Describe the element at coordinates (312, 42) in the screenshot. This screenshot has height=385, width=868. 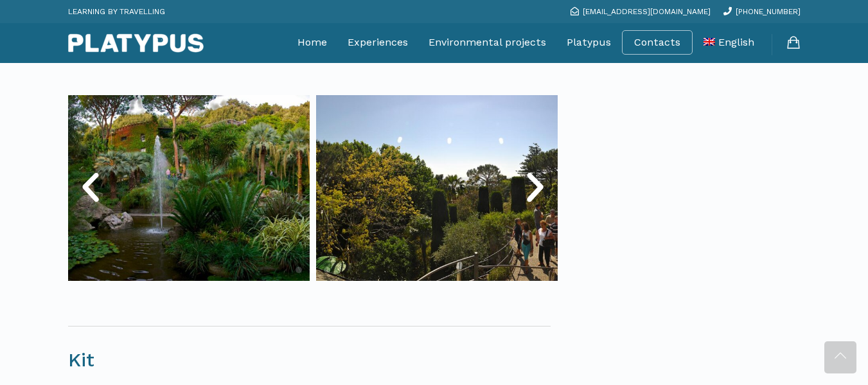
I see `a: Home` at that location.